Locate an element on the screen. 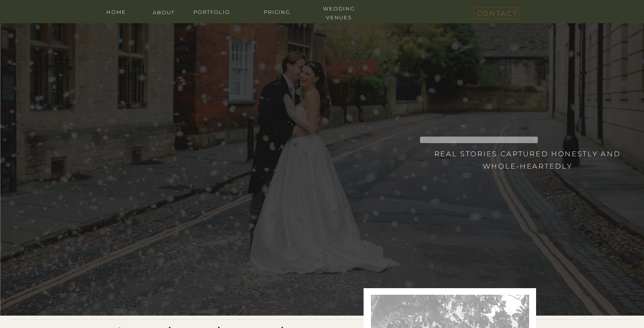 Image resolution: width=644 pixels, height=328 pixels. nav: wedding venues is located at coordinates (339, 8).